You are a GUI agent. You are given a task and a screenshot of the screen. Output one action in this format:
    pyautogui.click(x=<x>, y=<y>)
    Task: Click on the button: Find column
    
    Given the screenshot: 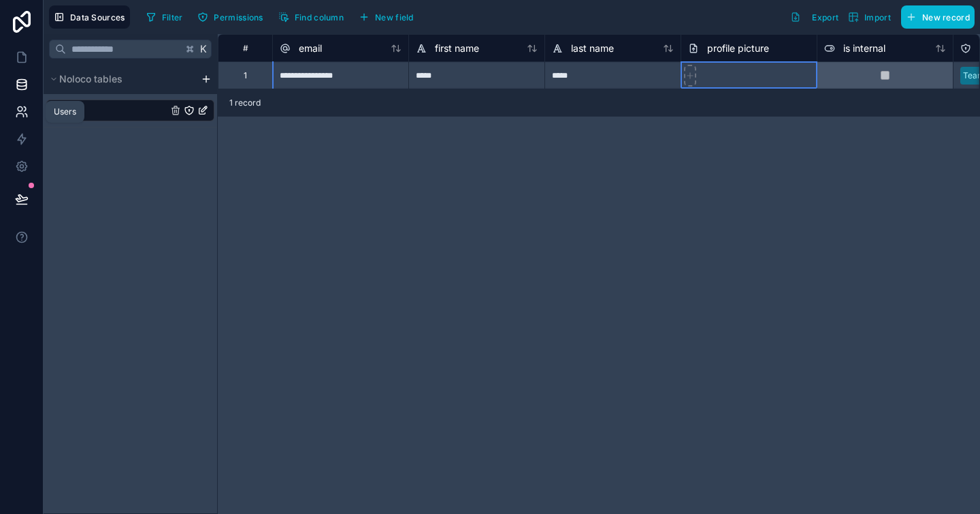 What is the action you would take?
    pyautogui.click(x=311, y=17)
    